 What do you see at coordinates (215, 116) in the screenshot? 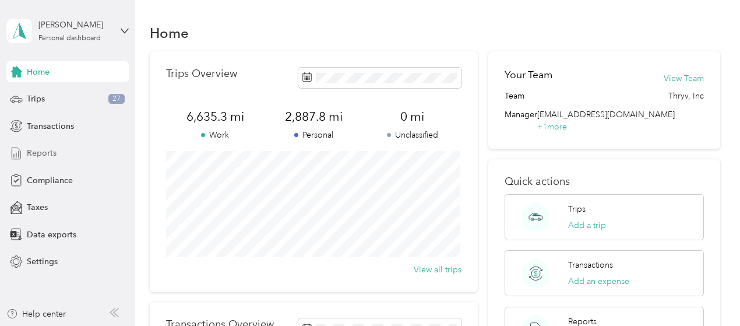
I see `span: 6,635.3 mi` at bounding box center [215, 116].